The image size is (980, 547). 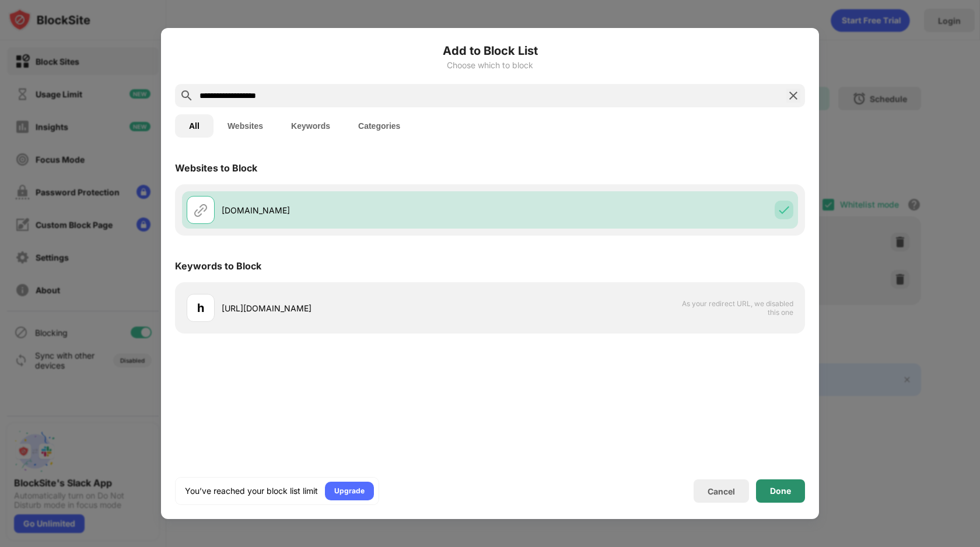 What do you see at coordinates (245, 126) in the screenshot?
I see `button: Websites` at bounding box center [245, 126].